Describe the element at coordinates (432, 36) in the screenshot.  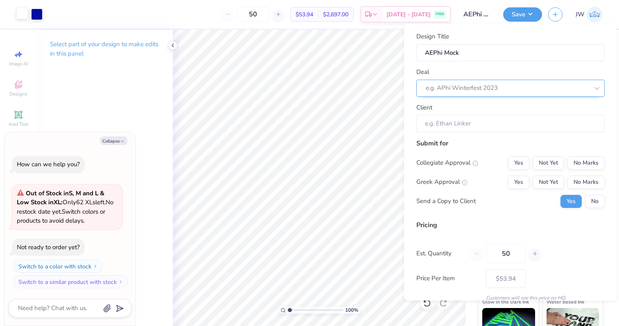
I see `label: Design Title` at that location.